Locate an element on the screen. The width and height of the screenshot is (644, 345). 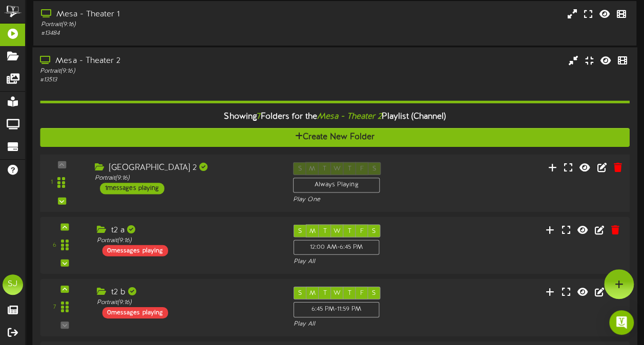
div: 1 messages playing is located at coordinates (132, 188).